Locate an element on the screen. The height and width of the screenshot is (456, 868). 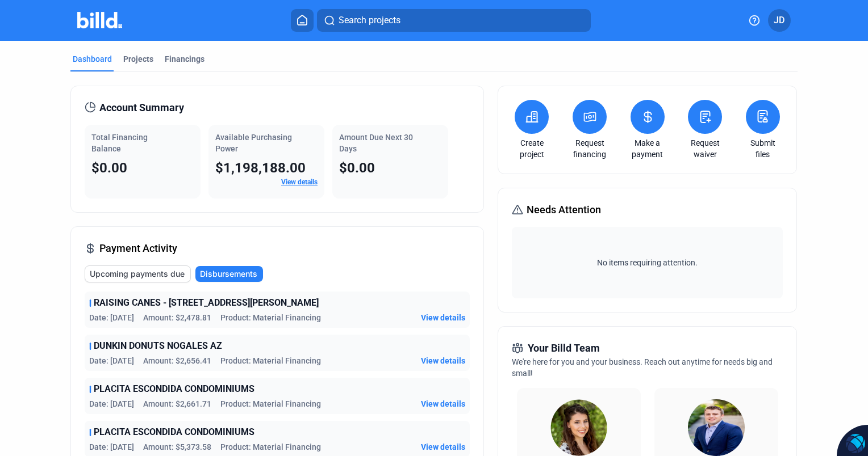
a: Request financing is located at coordinates (590, 149).